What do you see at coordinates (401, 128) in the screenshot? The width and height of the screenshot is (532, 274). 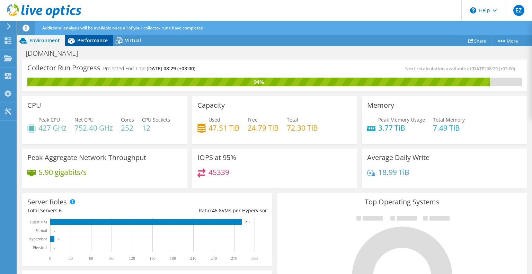 I see `h4: 3.77 TiB` at bounding box center [401, 128].